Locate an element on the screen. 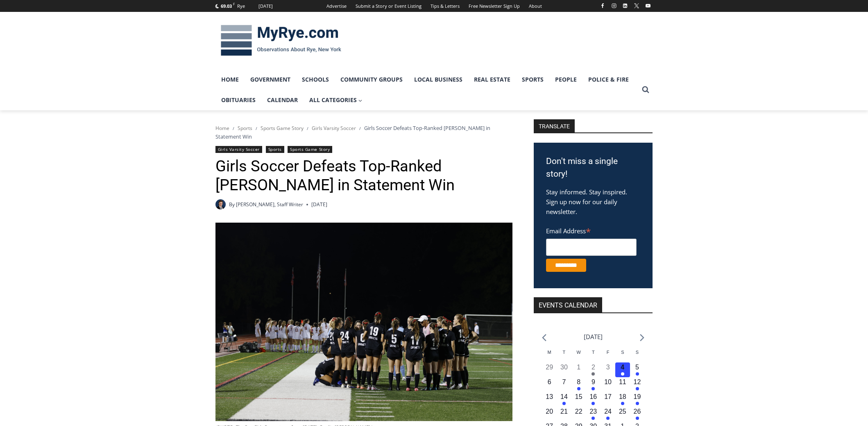  button: 21 is located at coordinates (564, 413).